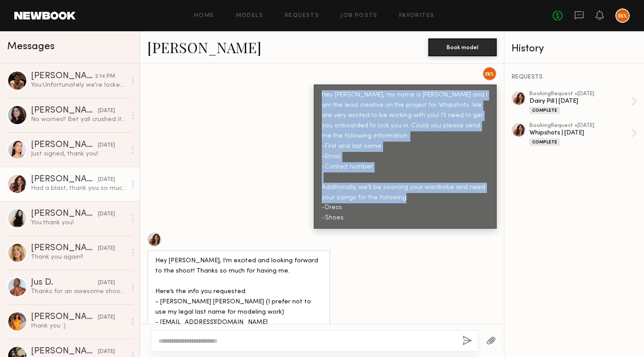  Describe the element at coordinates (78, 154) in the screenshot. I see `div: Just signed, thank you!` at that location.